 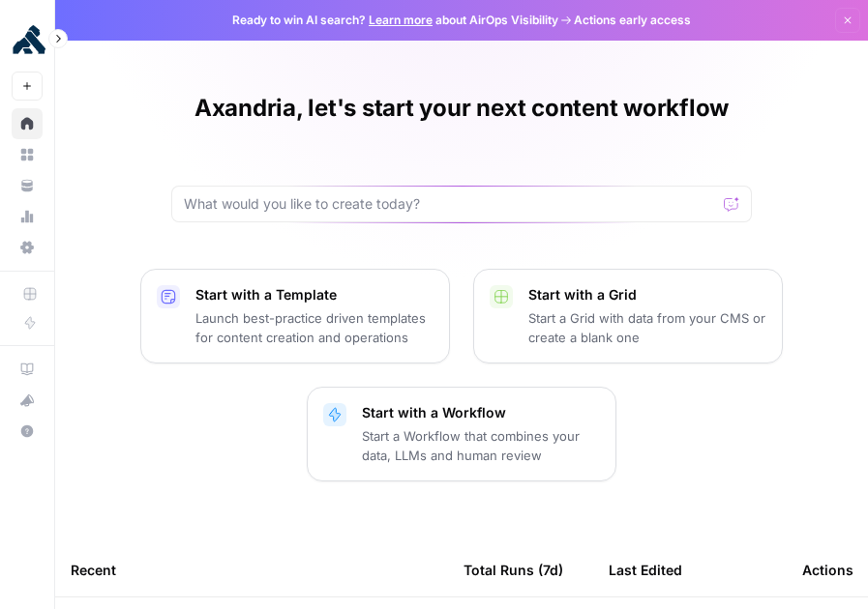 I want to click on button: What's new?, so click(x=27, y=401).